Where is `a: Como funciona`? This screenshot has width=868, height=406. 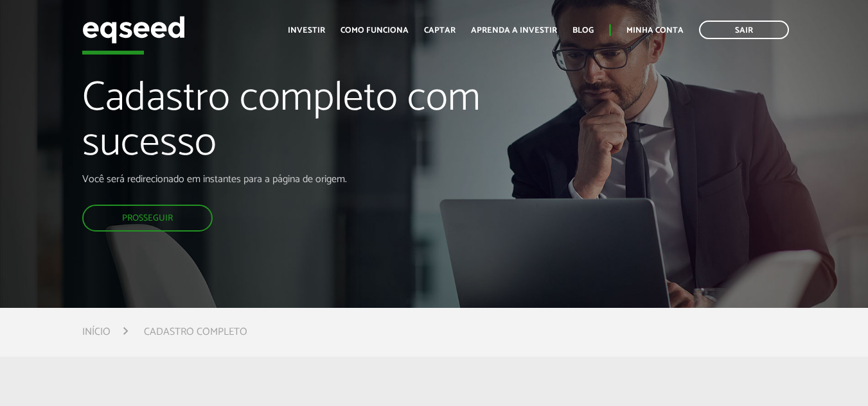
a: Como funciona is located at coordinates (374, 30).